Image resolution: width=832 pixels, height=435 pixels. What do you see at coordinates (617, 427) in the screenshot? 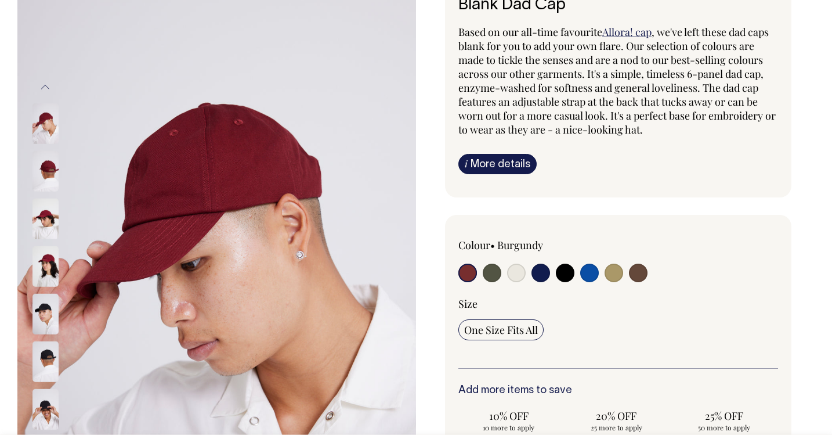
I see `span: 25 more to apply` at bounding box center [617, 427].